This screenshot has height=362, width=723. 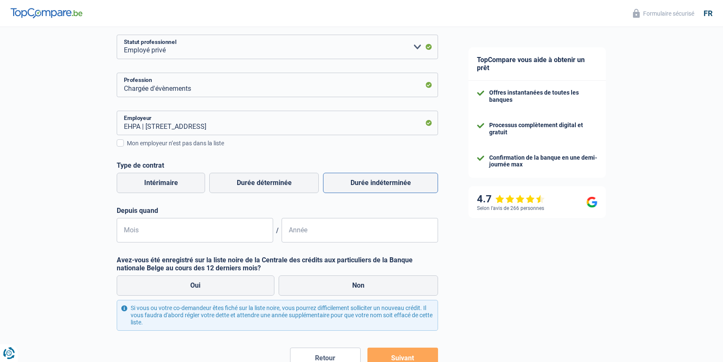 What do you see at coordinates (277, 123) in the screenshot?
I see `input: Cherchez votre employeur` at bounding box center [277, 123].